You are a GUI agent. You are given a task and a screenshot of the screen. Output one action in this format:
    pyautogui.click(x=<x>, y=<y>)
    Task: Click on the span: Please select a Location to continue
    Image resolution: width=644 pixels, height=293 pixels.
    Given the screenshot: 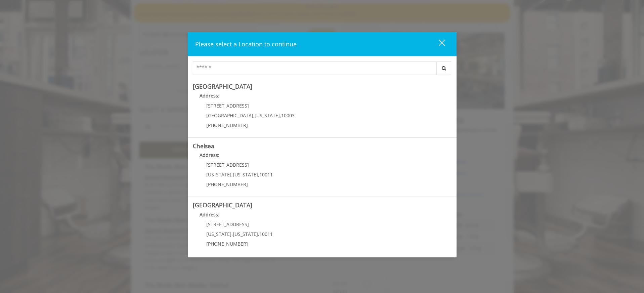 What is the action you would take?
    pyautogui.click(x=246, y=44)
    